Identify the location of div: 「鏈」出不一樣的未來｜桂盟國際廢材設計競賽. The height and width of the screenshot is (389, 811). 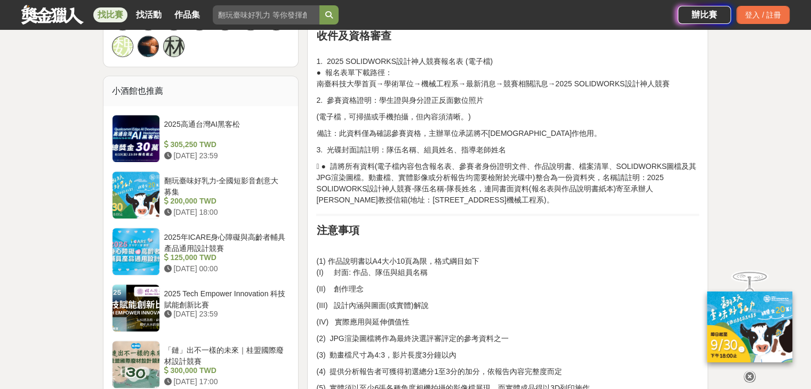
(225, 355).